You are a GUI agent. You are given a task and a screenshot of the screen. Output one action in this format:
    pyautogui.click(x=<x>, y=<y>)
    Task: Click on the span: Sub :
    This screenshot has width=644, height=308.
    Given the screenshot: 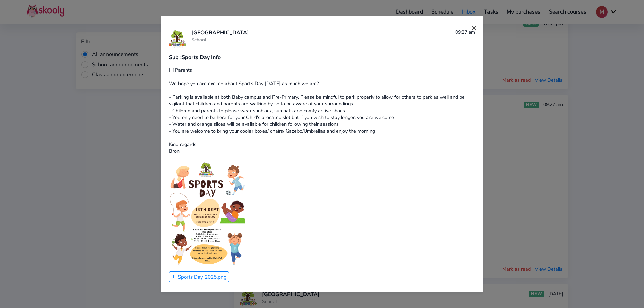 What is the action you would take?
    pyautogui.click(x=175, y=58)
    